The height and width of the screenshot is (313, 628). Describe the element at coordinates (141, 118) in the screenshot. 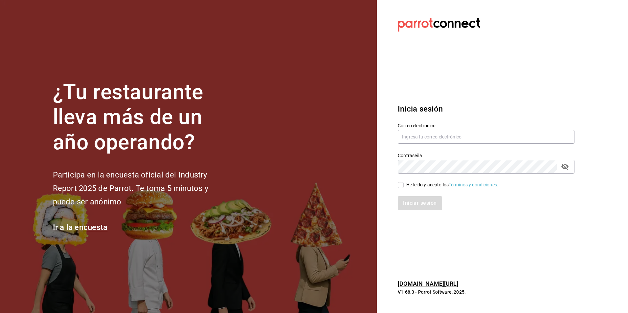

I see `h1: ¿Tu restaurante lleva más de un año operando?` at that location.